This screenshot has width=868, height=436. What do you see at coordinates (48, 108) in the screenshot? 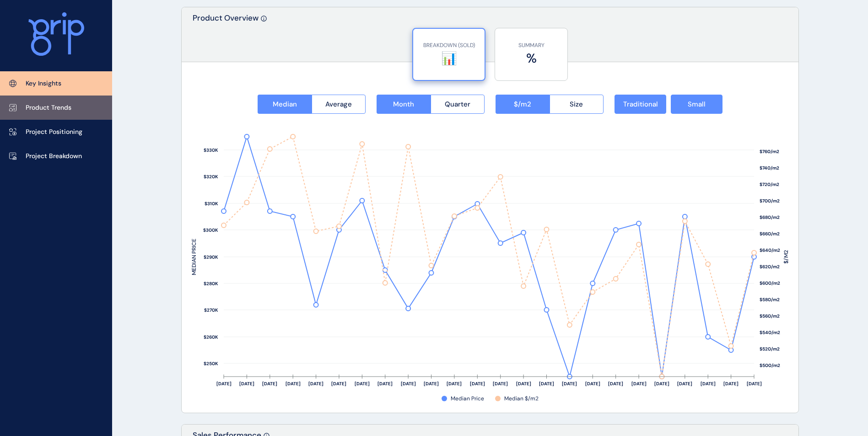
I see `p: Product Trends` at bounding box center [48, 108].